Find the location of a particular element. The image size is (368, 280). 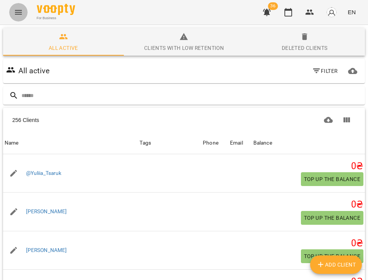

div: Clients with low retention is located at coordinates (184, 48).